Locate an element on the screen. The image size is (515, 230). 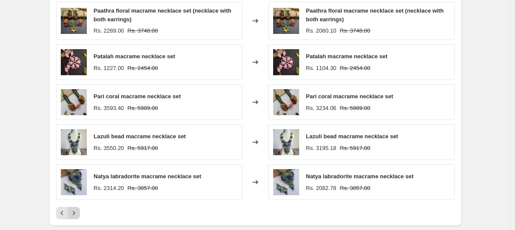
div: Rs. 3195.18 is located at coordinates (321, 148).